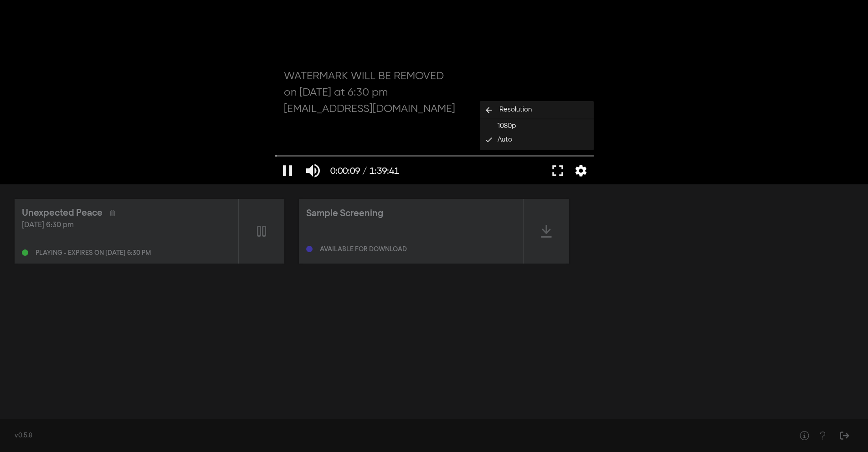  I want to click on button: Full screen, so click(558, 171).